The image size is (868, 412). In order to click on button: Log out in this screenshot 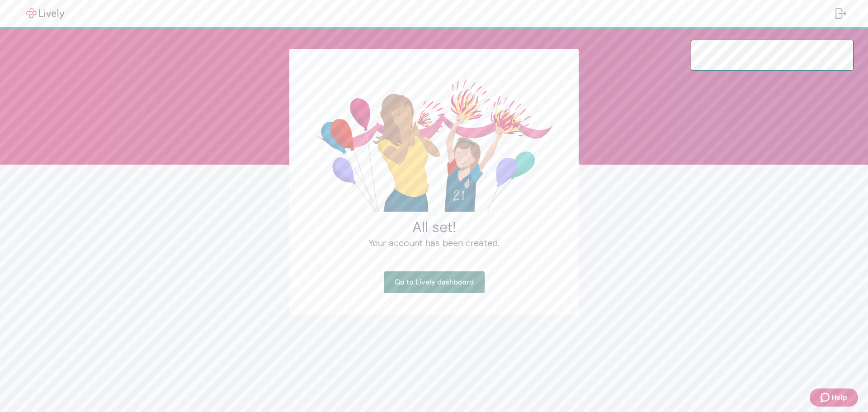, I will do `click(840, 13)`.